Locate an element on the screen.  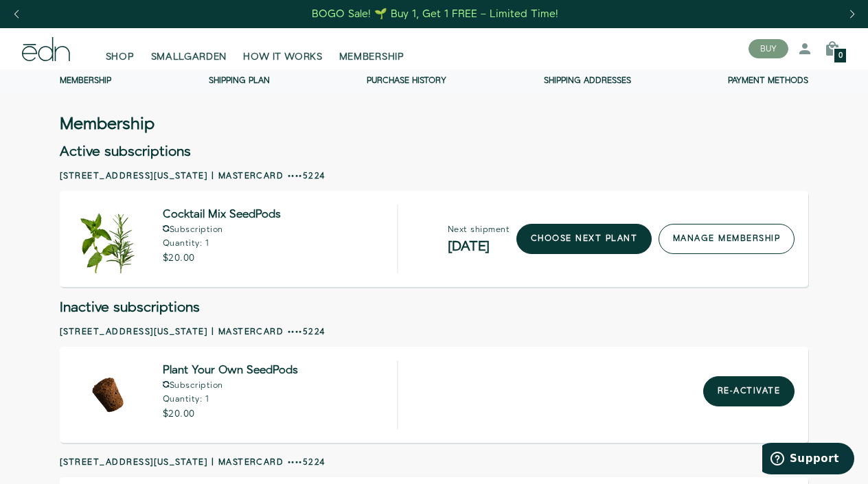
a: MEMBERSHIP is located at coordinates (371, 49).